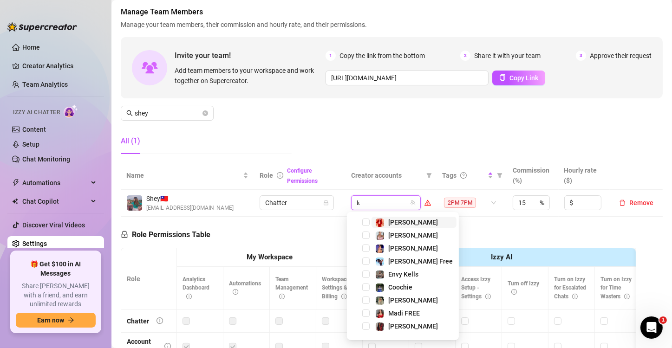  What do you see at coordinates (93, 48) in the screenshot?
I see `div: Admin says…` at bounding box center [93, 48].